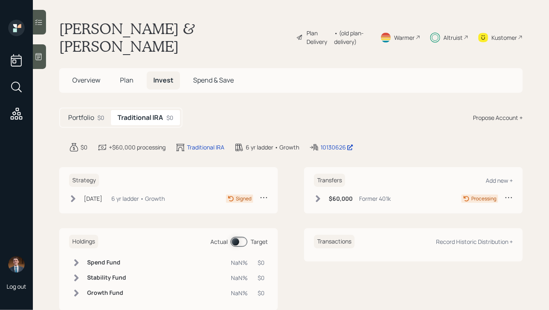  I want to click on div: Add new +, so click(499, 180).